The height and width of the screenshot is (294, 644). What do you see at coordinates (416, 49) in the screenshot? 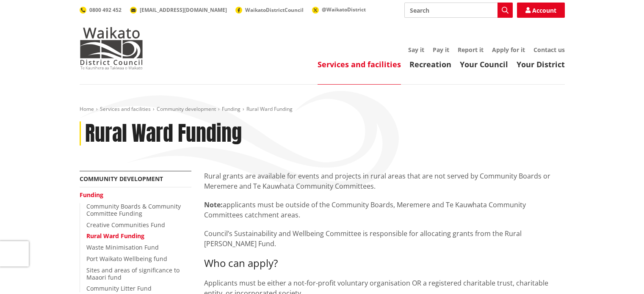
I see `a: Say it` at bounding box center [416, 49].